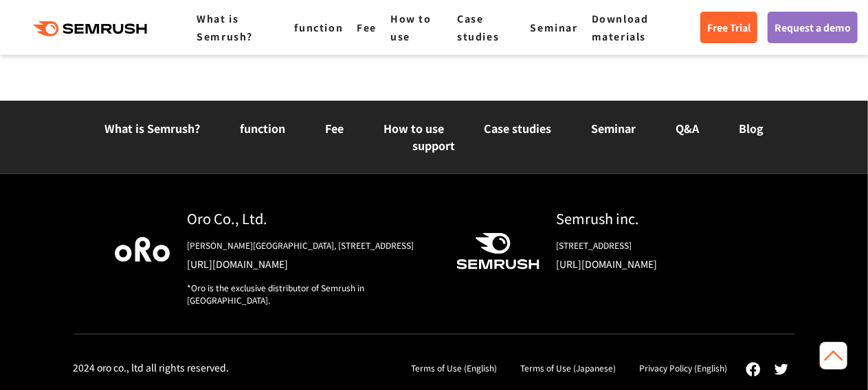  What do you see at coordinates (619, 28) in the screenshot?
I see `a: Download materials` at bounding box center [619, 28].